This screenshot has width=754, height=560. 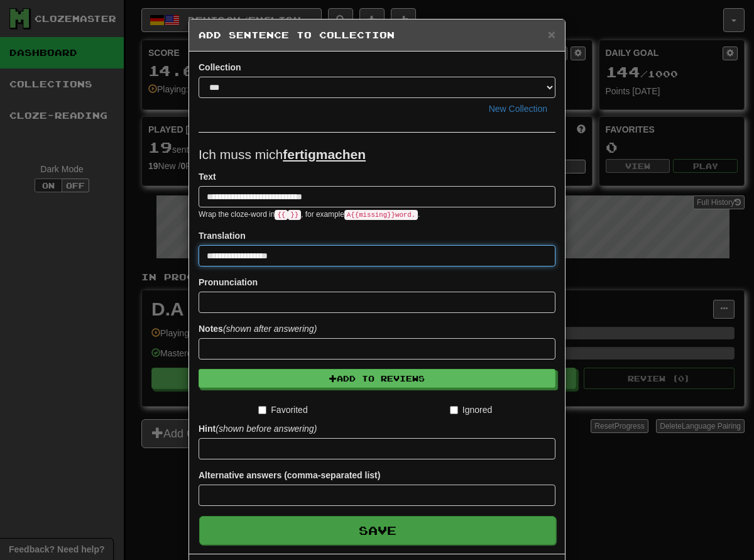 I want to click on em: (shown after answering), so click(x=270, y=329).